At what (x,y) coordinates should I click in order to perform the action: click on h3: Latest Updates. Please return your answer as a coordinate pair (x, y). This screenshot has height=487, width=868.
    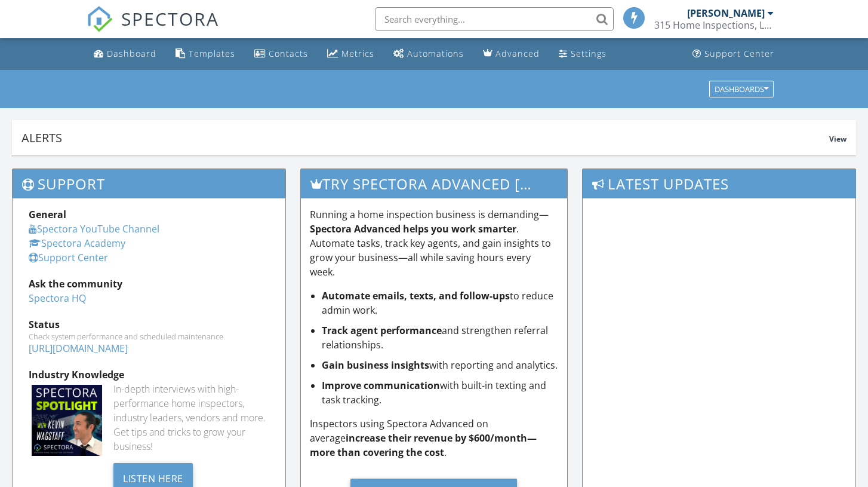
    Looking at the image, I should click on (719, 183).